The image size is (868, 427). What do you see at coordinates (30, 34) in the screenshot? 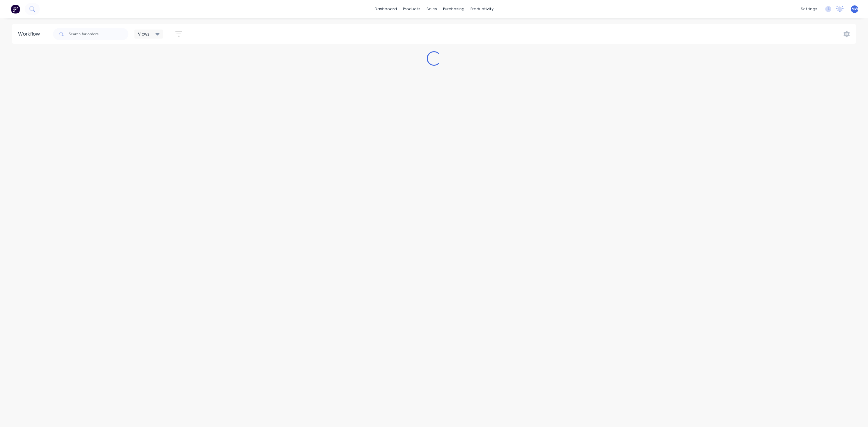
I see `div: Workflow` at bounding box center [30, 34].